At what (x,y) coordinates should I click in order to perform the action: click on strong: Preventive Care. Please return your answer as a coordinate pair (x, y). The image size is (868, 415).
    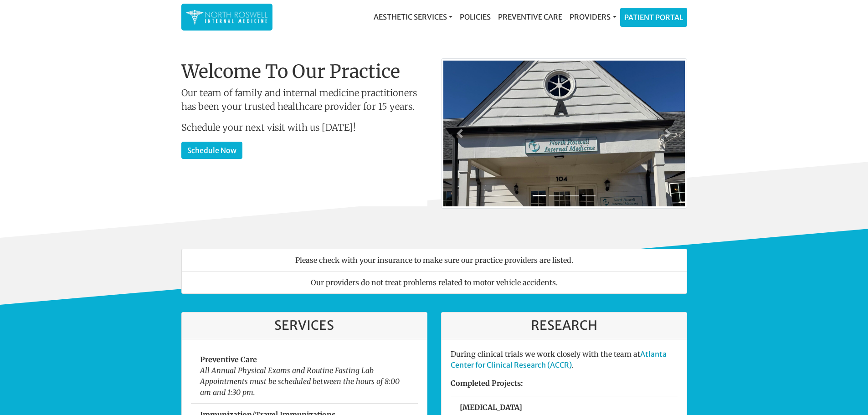
    Looking at the image, I should click on (228, 360).